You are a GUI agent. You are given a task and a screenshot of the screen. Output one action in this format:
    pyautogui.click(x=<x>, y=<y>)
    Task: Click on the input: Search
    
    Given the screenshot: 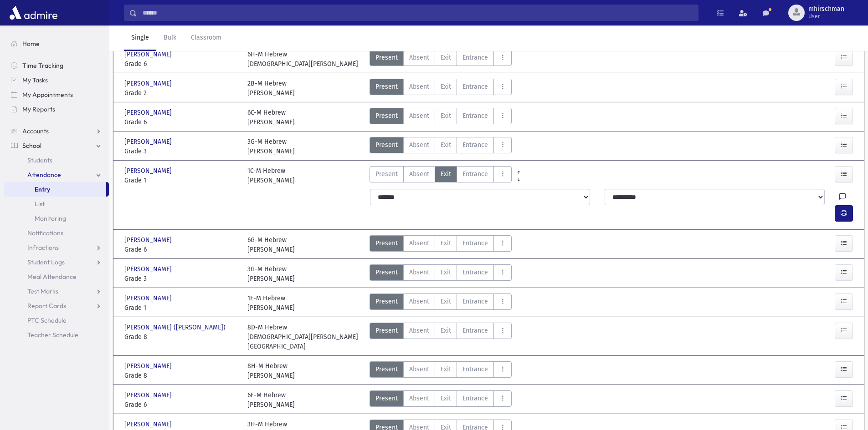 What is the action you would take?
    pyautogui.click(x=417, y=13)
    